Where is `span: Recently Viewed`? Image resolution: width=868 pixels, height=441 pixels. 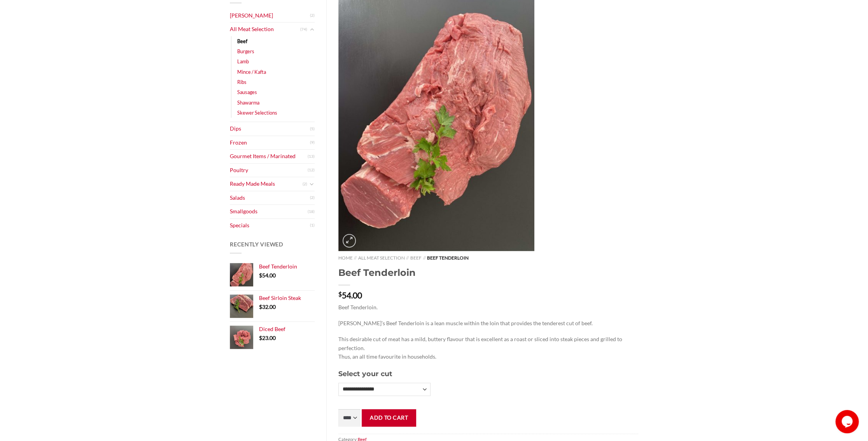 span: Recently Viewed is located at coordinates (256, 244).